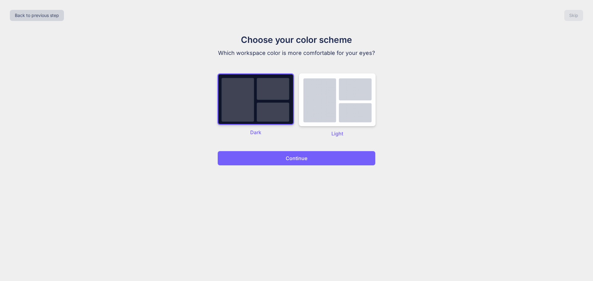  I want to click on p: Continue, so click(297, 158).